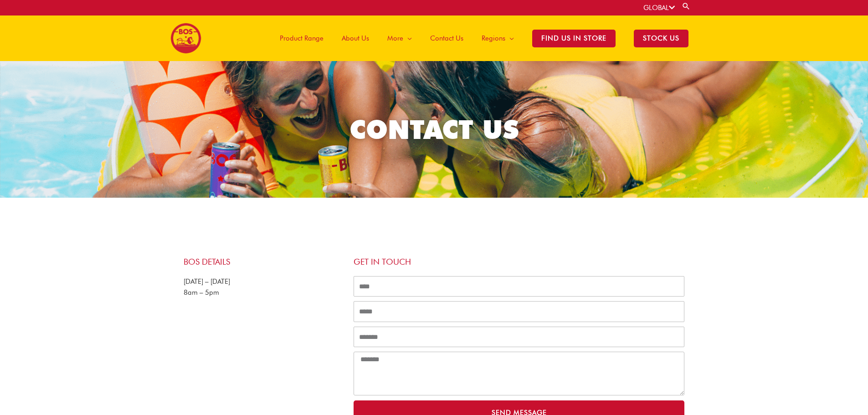 The image size is (868, 415). I want to click on span: STOCK US, so click(661, 38).